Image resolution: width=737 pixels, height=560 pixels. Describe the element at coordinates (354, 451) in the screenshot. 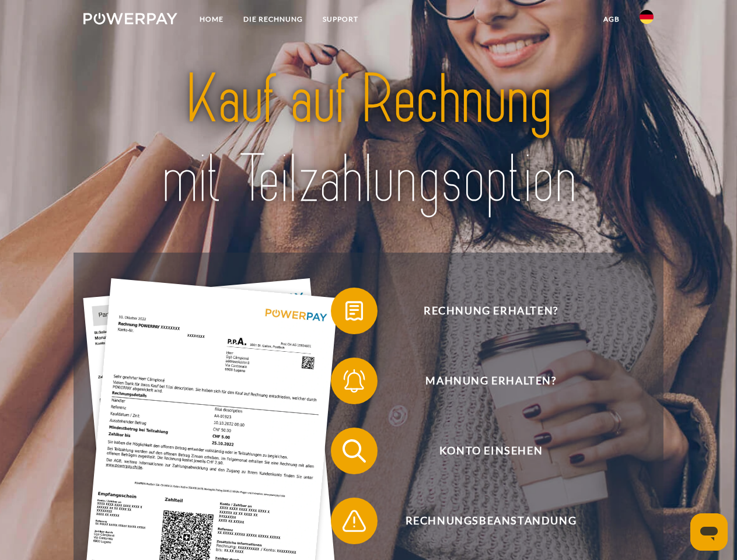

I see `img: qb_search.svg` at that location.